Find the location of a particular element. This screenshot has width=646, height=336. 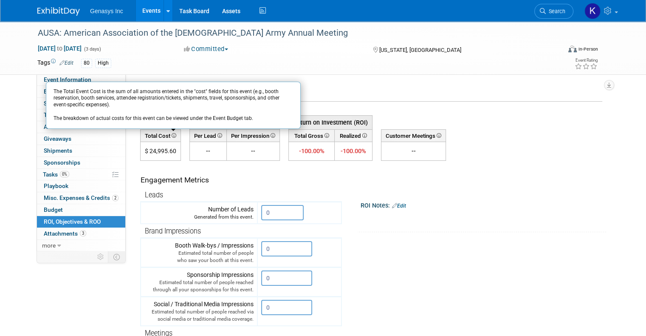

a: Staff is located at coordinates (81, 103).